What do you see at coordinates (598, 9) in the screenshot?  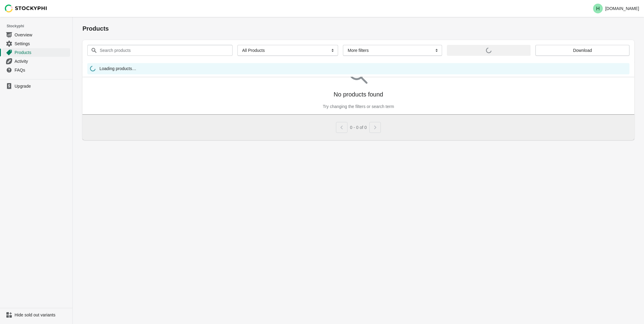 I see `span: Avatar with initials H` at bounding box center [598, 9].